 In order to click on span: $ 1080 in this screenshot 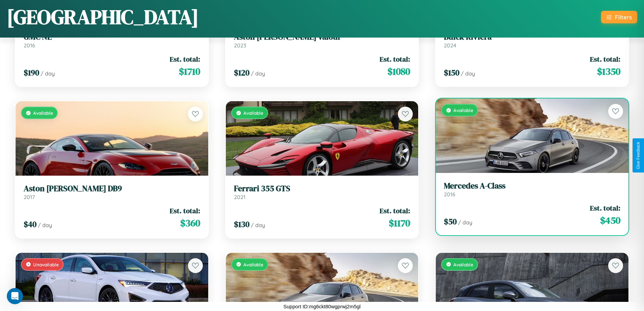, I will do `click(399, 72)`.